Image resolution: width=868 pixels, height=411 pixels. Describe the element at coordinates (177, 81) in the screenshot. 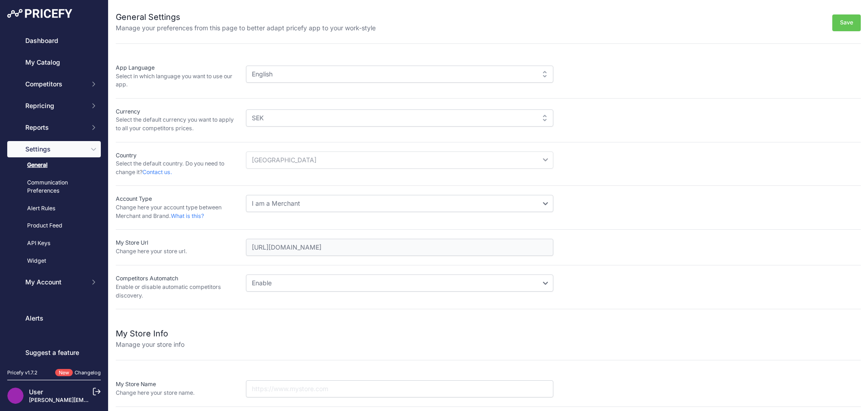

I see `p: Select in which language you want to use our app.` at that location.